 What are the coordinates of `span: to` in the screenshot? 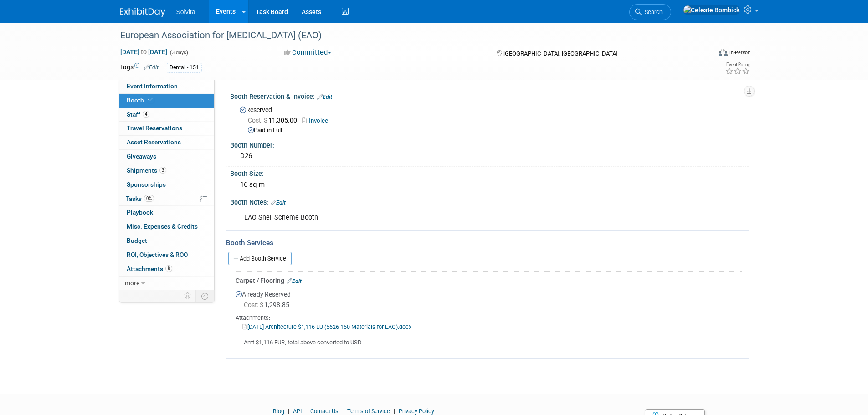 It's located at (143, 52).